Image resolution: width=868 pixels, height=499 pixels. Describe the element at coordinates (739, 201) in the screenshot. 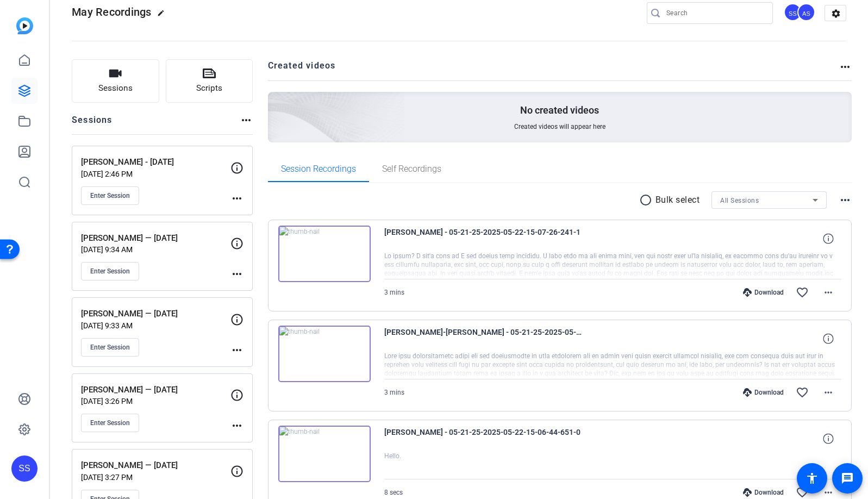

I see `span: All Sessions` at that location.